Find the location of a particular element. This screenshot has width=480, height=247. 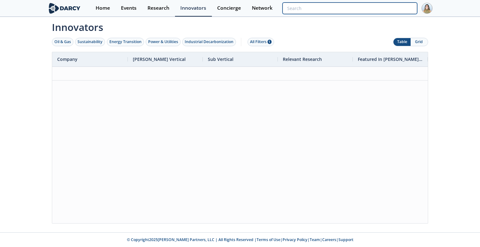

span: Company is located at coordinates (67, 59).